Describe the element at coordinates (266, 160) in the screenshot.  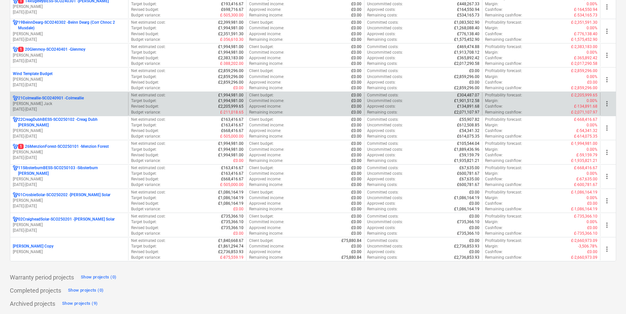
I see `p: Remaining income :` at that location.